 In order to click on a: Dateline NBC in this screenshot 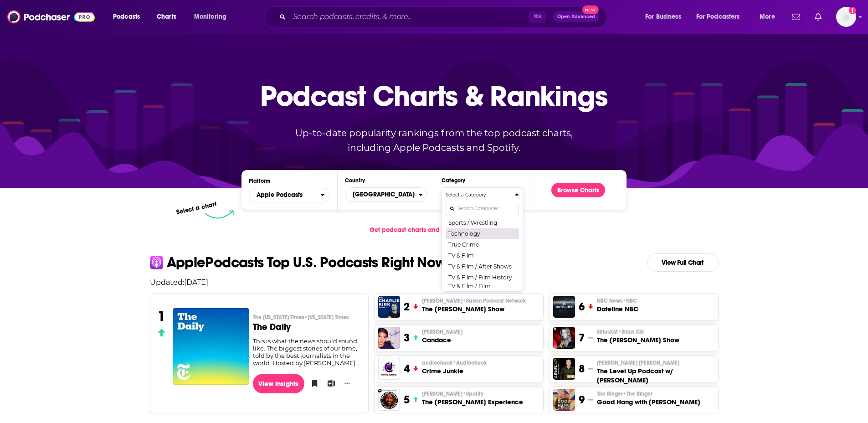, I will do `click(564, 307)`.